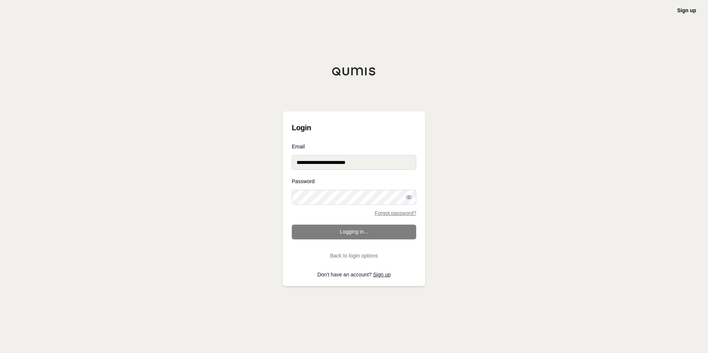 This screenshot has width=708, height=353. Describe the element at coordinates (354, 128) in the screenshot. I see `h3: Login` at that location.